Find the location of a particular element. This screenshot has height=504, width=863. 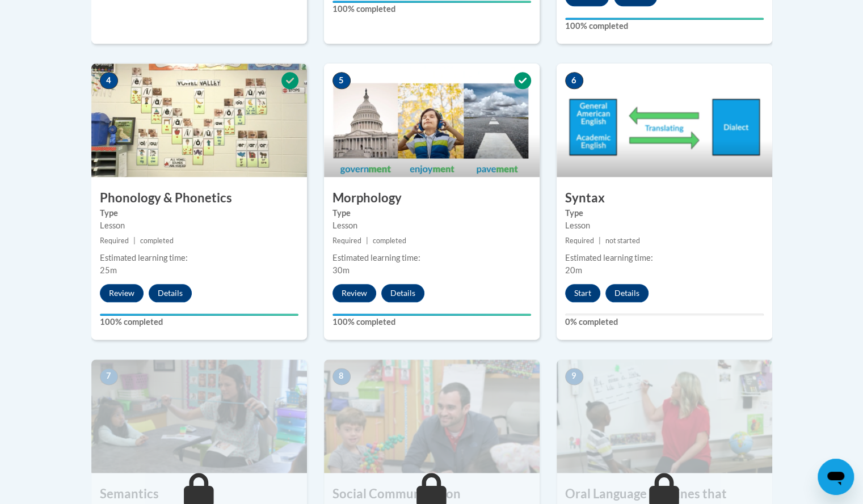

button: Start is located at coordinates (583, 293).